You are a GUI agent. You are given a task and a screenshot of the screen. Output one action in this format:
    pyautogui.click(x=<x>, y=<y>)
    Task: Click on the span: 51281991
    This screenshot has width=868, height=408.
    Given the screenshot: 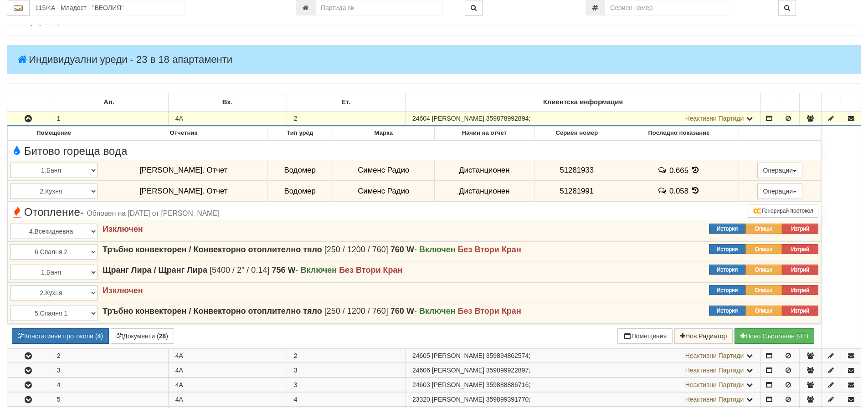 What is the action you would take?
    pyautogui.click(x=577, y=191)
    